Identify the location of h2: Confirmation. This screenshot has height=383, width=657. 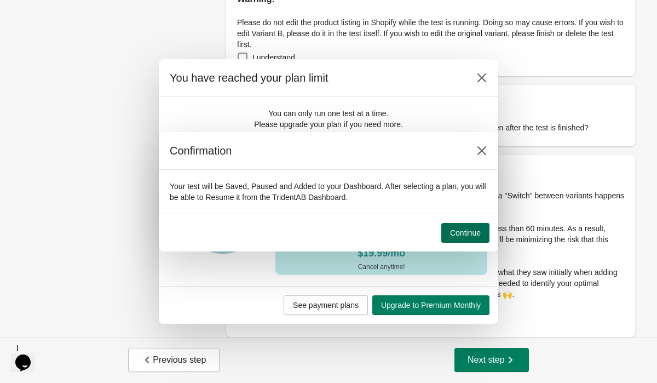
(315, 151).